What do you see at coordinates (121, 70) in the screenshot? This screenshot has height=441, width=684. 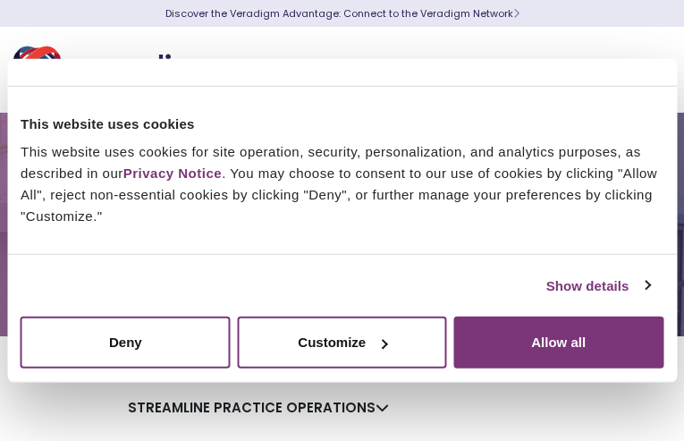 I see `img: Veradigm logo` at bounding box center [121, 70].